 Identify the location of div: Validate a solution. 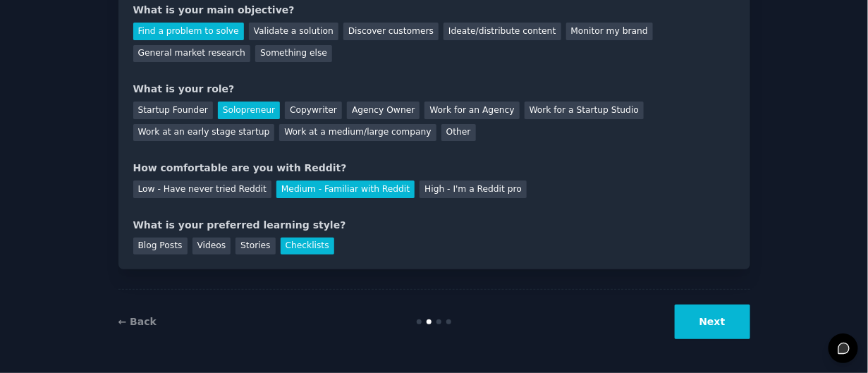
(294, 31).